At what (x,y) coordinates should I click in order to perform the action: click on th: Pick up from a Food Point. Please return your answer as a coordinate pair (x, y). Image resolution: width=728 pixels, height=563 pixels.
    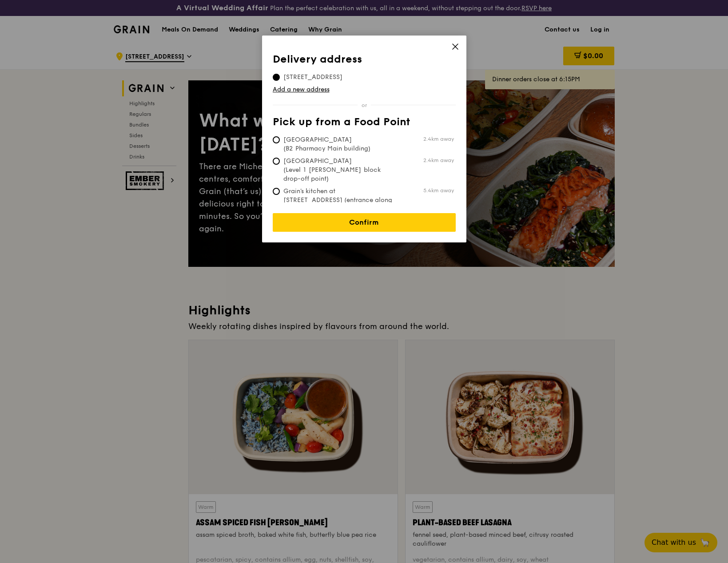
    Looking at the image, I should click on (364, 124).